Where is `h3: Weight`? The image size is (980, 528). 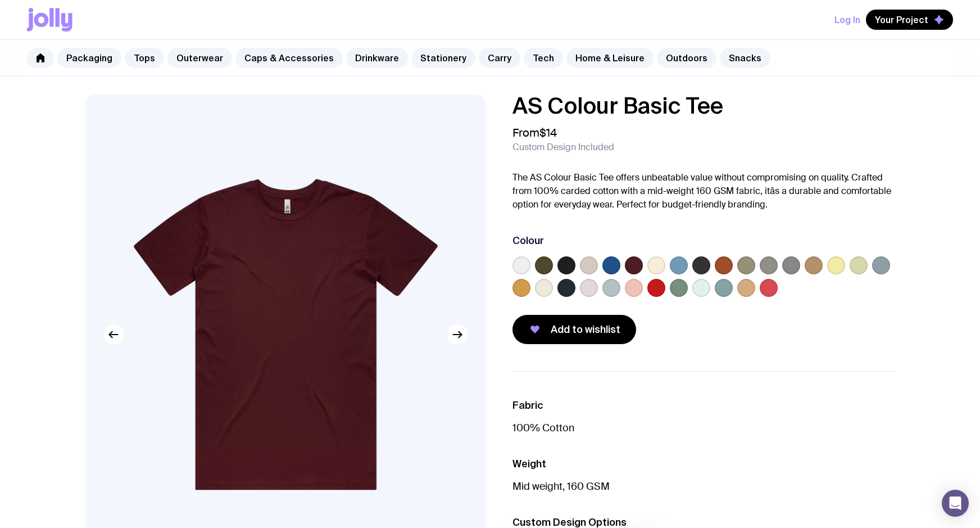 h3: Weight is located at coordinates (703, 464).